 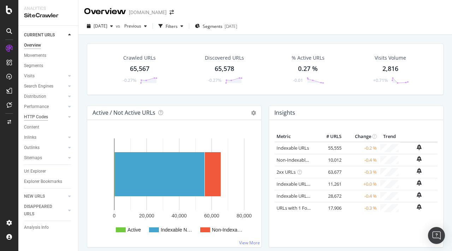 What do you see at coordinates (329, 196) in the screenshot?
I see `td: 28,672` at bounding box center [329, 196].